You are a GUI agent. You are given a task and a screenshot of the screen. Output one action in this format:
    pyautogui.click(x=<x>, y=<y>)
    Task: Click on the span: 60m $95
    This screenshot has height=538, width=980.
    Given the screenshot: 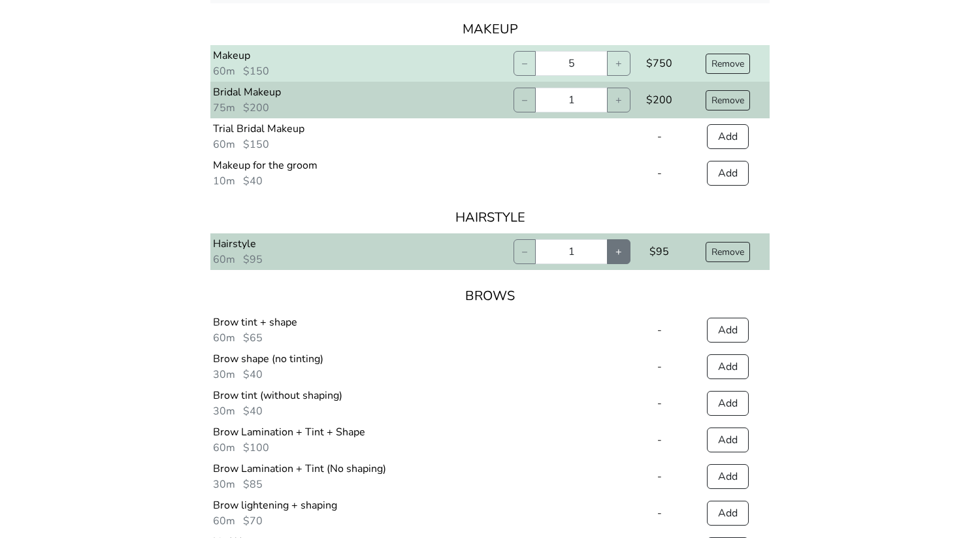 What is the action you would take?
    pyautogui.click(x=238, y=259)
    